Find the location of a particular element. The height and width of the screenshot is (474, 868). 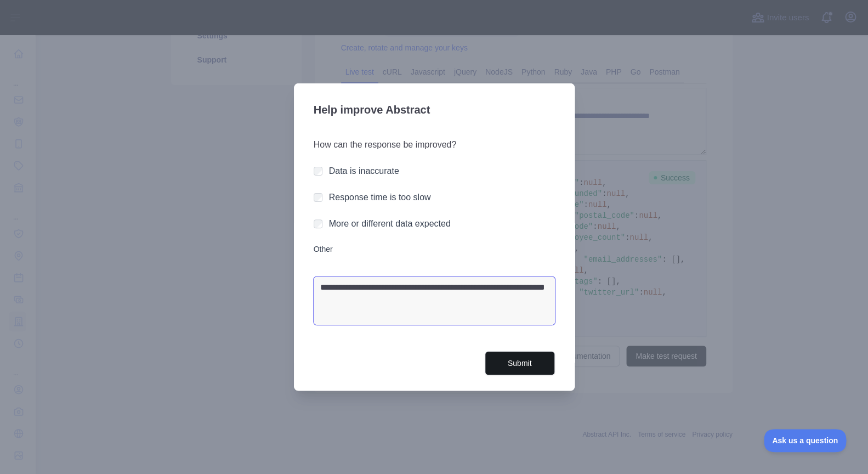

label: Other is located at coordinates (434, 249).